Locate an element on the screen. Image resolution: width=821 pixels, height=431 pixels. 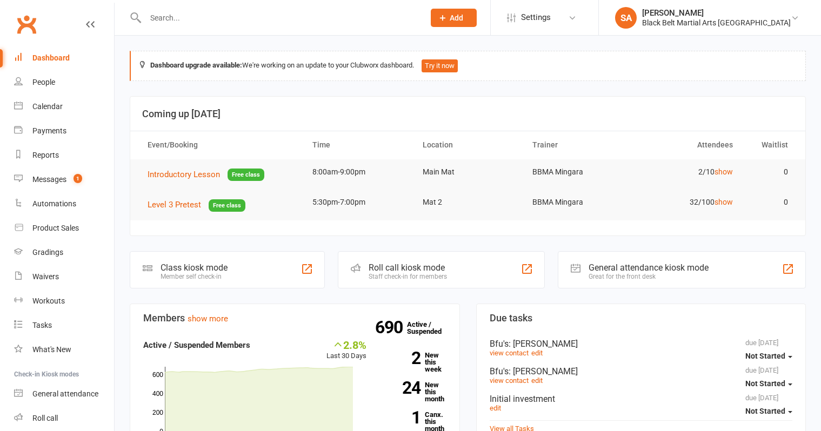
div: SA is located at coordinates (626, 18).